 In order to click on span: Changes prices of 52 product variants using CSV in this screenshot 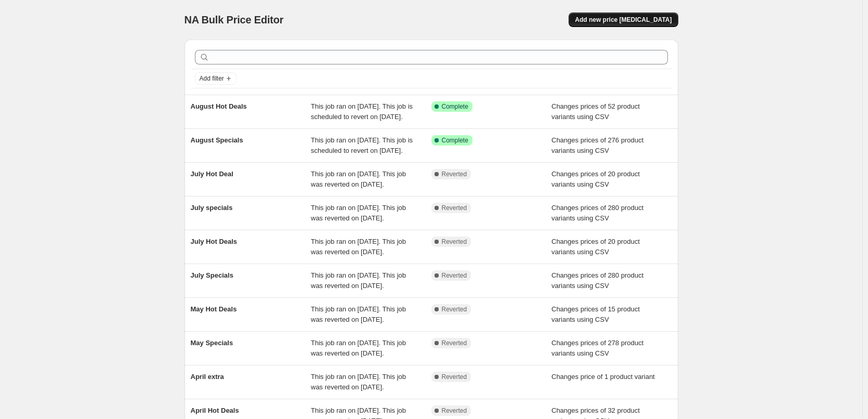, I will do `click(596, 111)`.